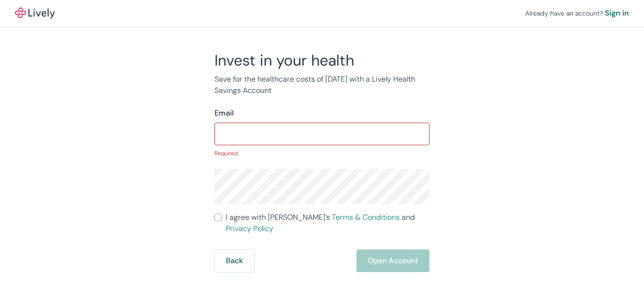 The height and width of the screenshot is (299, 644). Describe the element at coordinates (322, 60) in the screenshot. I see `h2: Invest in your health` at that location.